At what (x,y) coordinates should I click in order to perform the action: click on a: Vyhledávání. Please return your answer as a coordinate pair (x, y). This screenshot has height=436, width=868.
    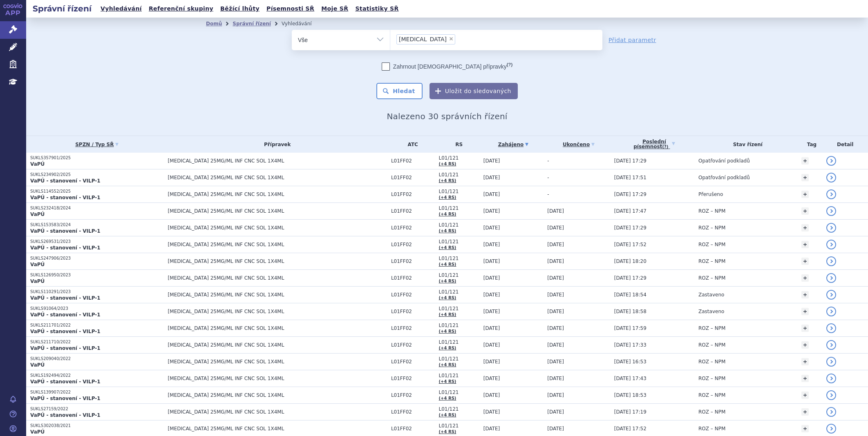
    Looking at the image, I should click on (121, 8).